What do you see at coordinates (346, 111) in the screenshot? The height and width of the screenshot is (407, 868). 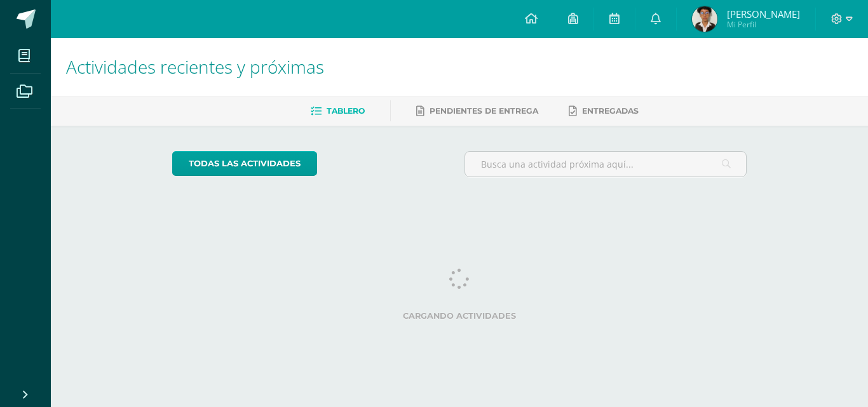 I see `span: Tablero` at bounding box center [346, 111].